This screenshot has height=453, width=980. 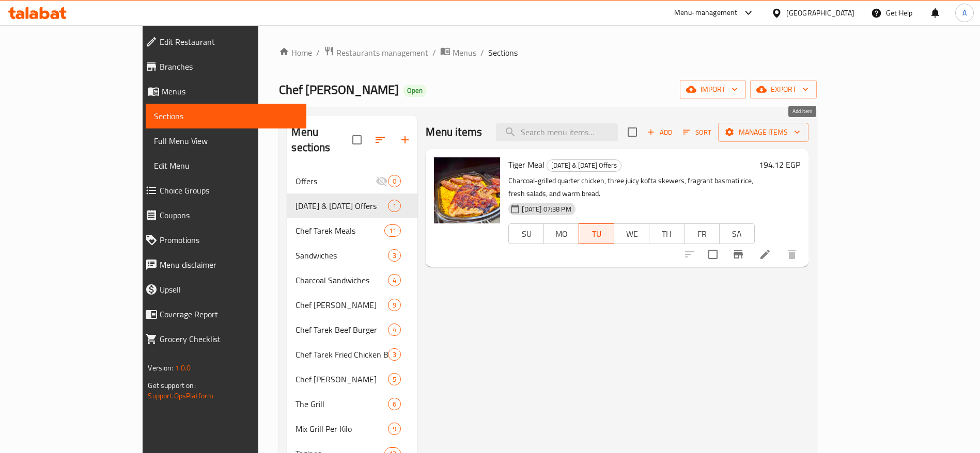 I want to click on span: 5, so click(x=394, y=380).